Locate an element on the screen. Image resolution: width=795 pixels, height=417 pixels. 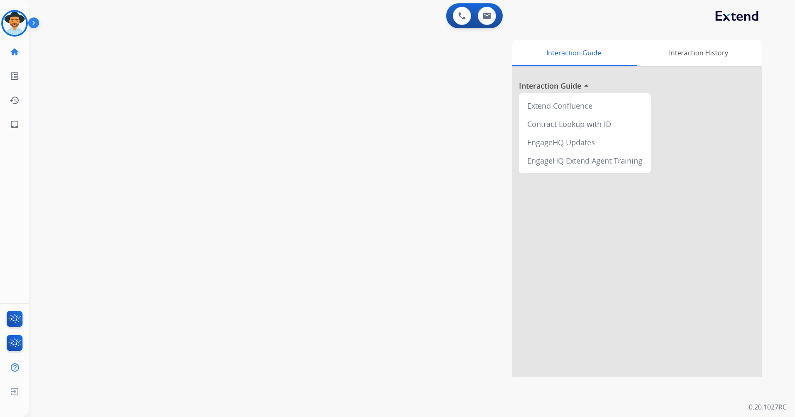
p: 0.20.1027RC is located at coordinates (768, 407).